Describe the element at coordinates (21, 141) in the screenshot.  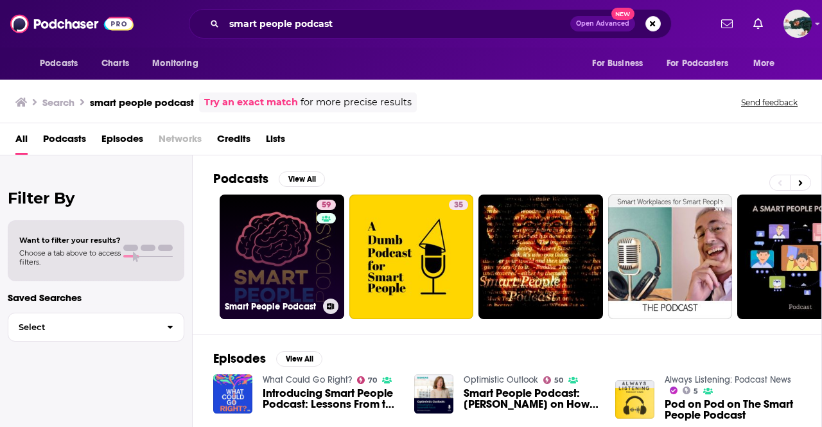
I see `span: All` at that location.